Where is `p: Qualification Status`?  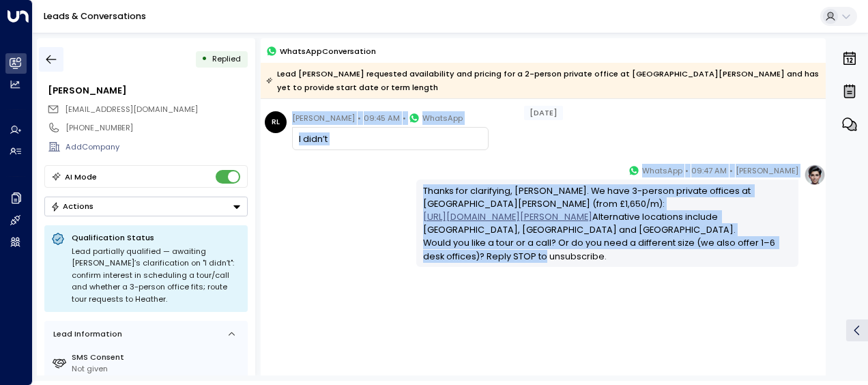 p: Qualification Status is located at coordinates (156, 237).